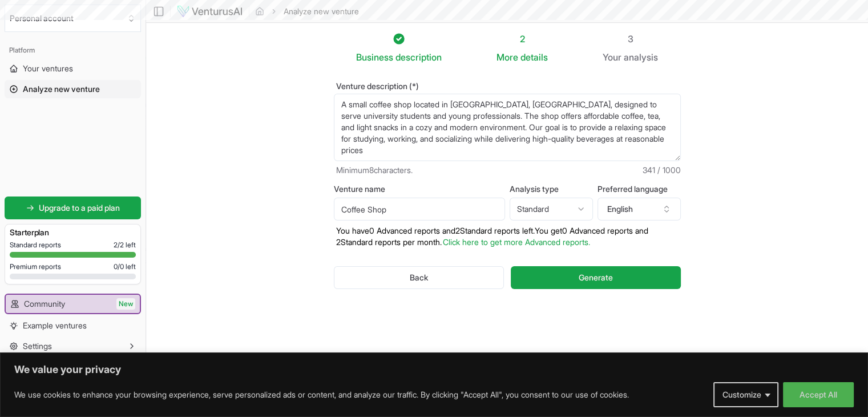 The height and width of the screenshot is (417, 868). I want to click on span: Your, so click(611, 57).